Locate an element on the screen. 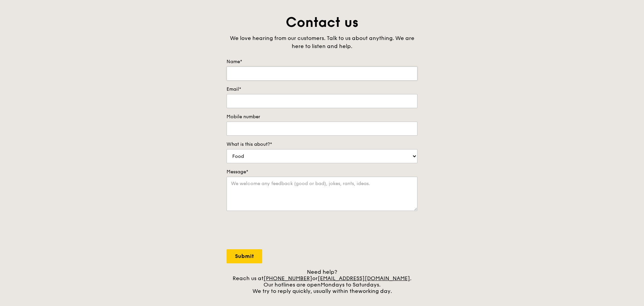 The width and height of the screenshot is (644, 306). input: Submit is located at coordinates (244, 256).